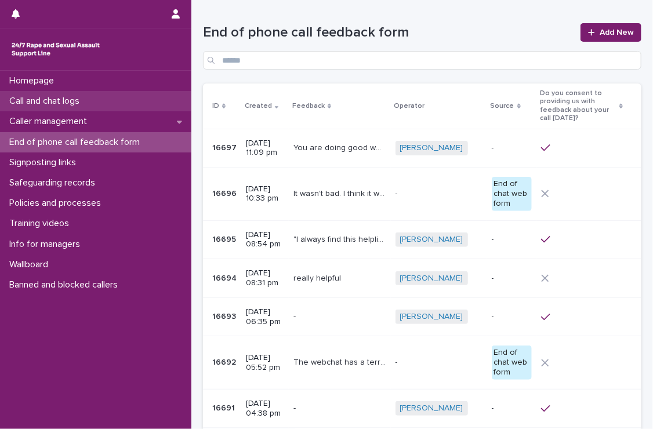  Describe the element at coordinates (341, 238) in the screenshot. I see `p: "I always find this helpline very helpful. There is never any pressure to talk about thing i don'...` at that location.